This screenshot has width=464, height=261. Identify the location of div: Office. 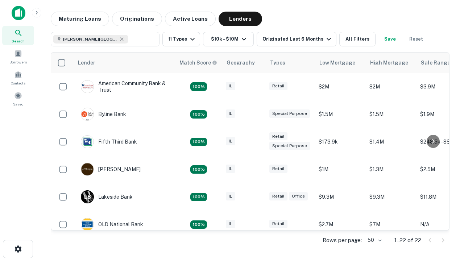
(298, 196).